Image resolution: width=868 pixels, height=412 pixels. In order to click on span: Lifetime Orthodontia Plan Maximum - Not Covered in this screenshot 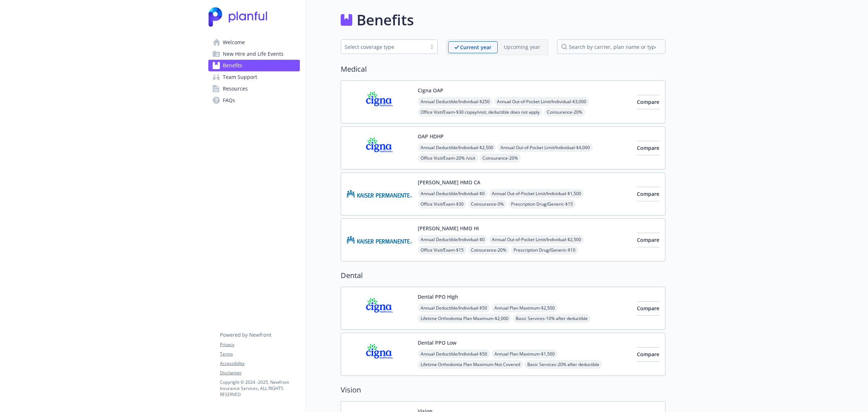, I will do `click(470, 364)`.